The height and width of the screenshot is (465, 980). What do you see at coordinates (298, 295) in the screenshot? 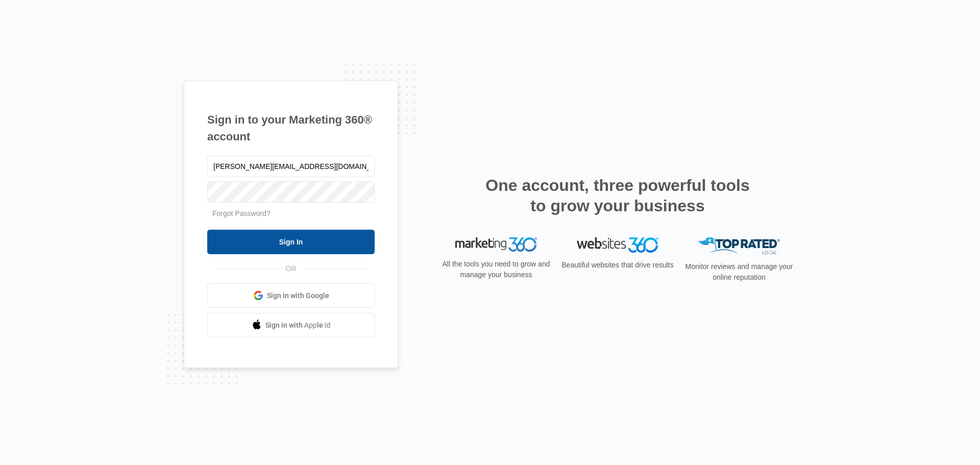
I see `span: Sign in with Google` at bounding box center [298, 295].